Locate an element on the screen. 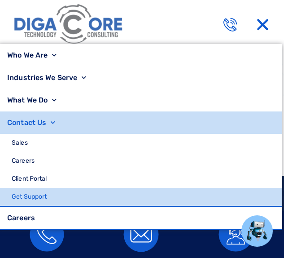  img: email icon is located at coordinates (141, 234).